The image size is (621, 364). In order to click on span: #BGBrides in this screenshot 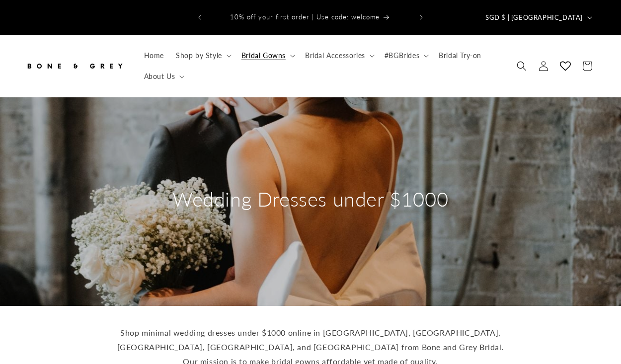, I will do `click(402, 56)`.